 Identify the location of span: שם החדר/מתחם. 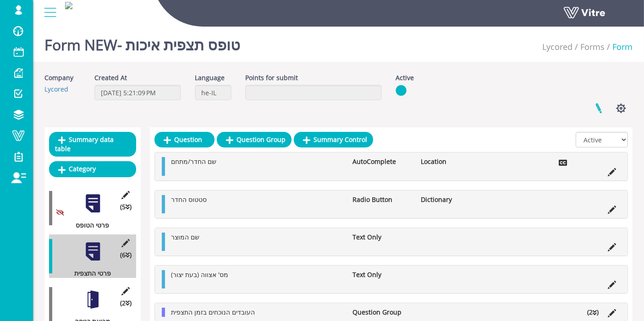
(193, 162).